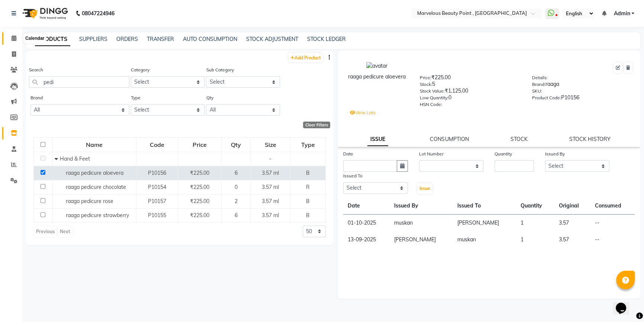  What do you see at coordinates (547, 98) in the screenshot?
I see `label: Product Code:` at bounding box center [547, 98].